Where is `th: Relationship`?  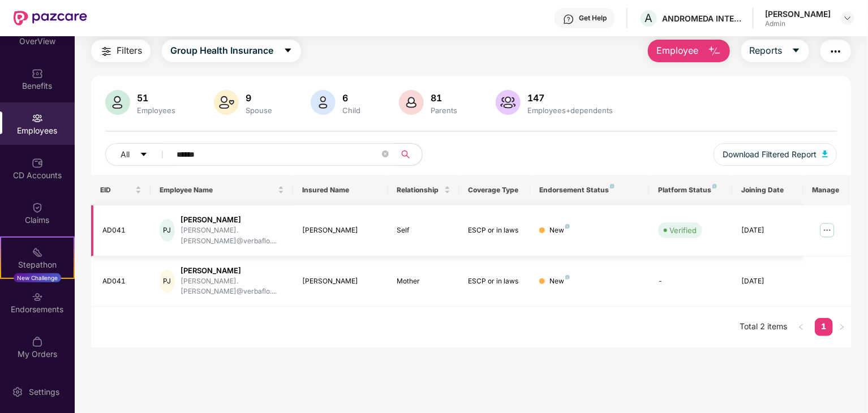
th: Relationship is located at coordinates (424, 190).